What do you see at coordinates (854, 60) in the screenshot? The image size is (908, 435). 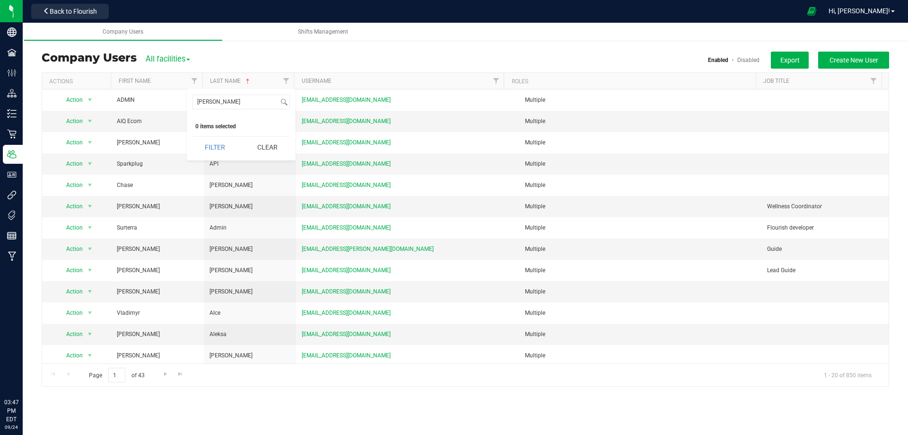 I see `span: Create New User` at bounding box center [854, 60].